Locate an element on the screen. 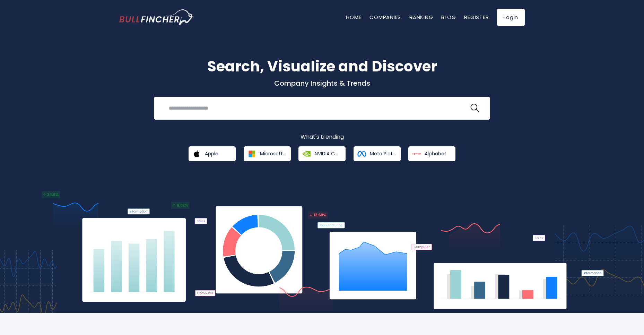  span: Apple is located at coordinates (211, 154).